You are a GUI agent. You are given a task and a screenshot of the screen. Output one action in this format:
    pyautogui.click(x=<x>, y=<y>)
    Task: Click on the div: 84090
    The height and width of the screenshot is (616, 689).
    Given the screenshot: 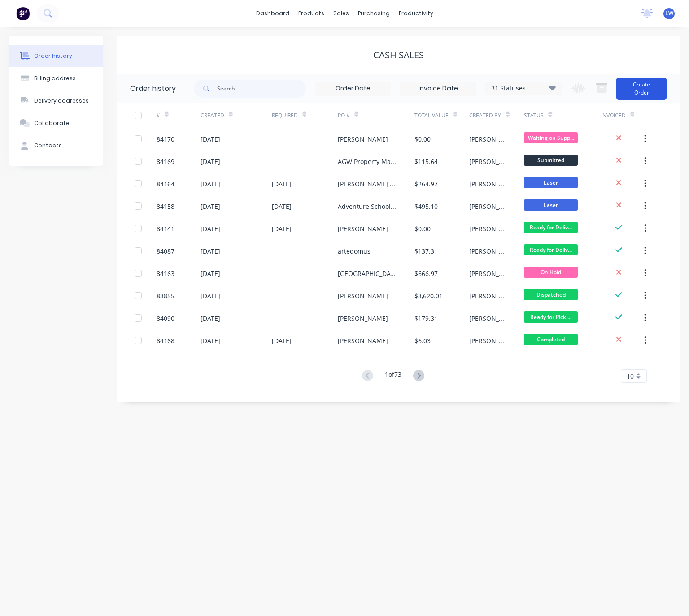 What is the action you would take?
    pyautogui.click(x=166, y=318)
    